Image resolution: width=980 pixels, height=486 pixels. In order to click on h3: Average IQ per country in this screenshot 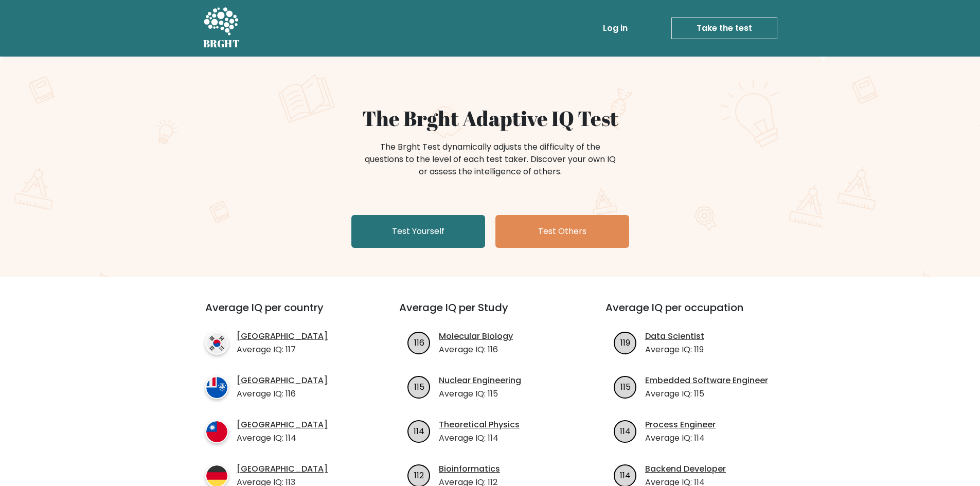, I will do `click(283, 314)`.